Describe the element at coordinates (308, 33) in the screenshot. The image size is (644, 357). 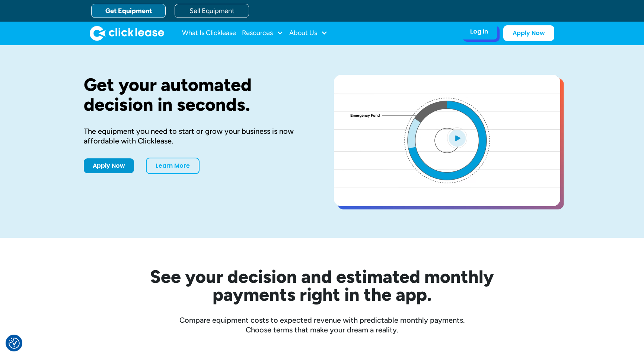
I see `div: About Us` at that location.